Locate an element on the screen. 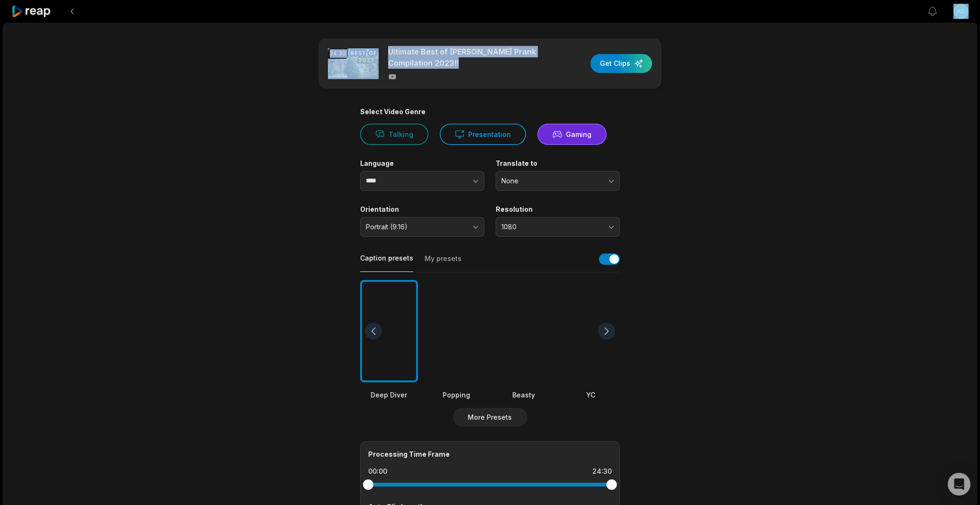 This screenshot has width=980, height=505. button: 1080 is located at coordinates (558, 227).